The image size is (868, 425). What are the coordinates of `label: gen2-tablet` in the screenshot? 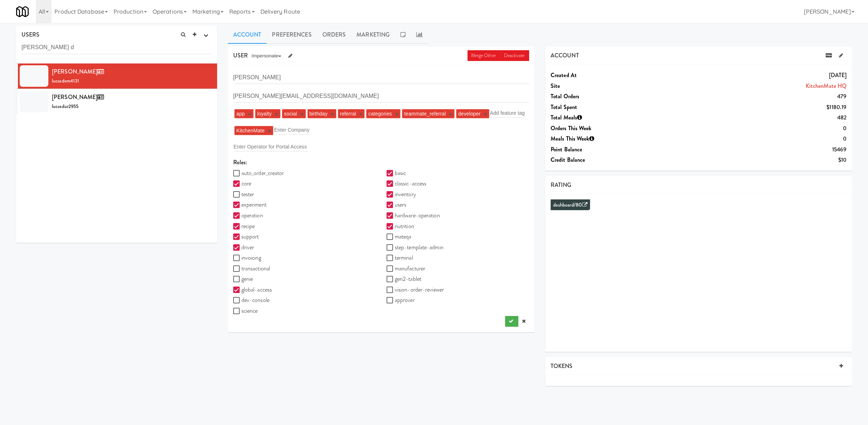 It's located at (403, 279).